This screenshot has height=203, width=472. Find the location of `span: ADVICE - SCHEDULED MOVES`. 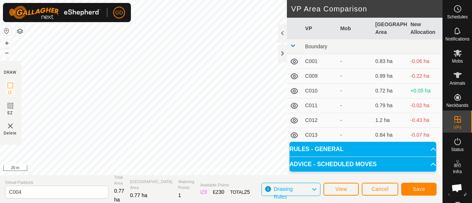

span: ADVICE - SCHEDULED MOVES is located at coordinates (333, 165).